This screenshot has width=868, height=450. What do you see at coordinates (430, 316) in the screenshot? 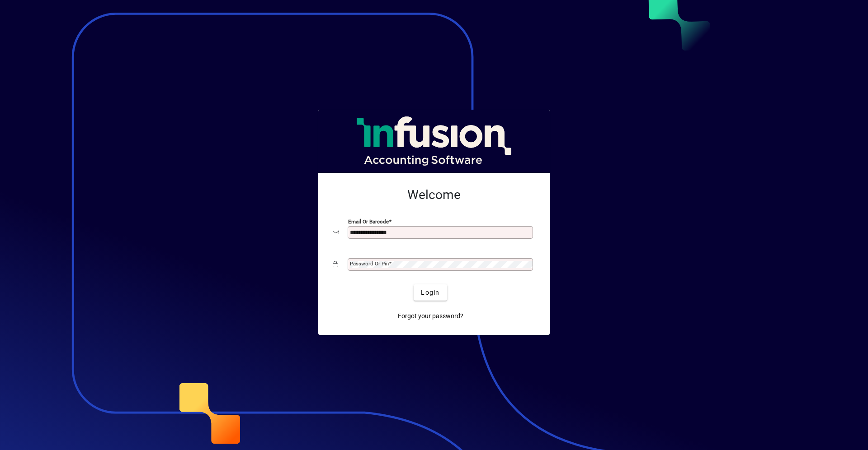
I see `a: Forgot your password?` at bounding box center [430, 316].